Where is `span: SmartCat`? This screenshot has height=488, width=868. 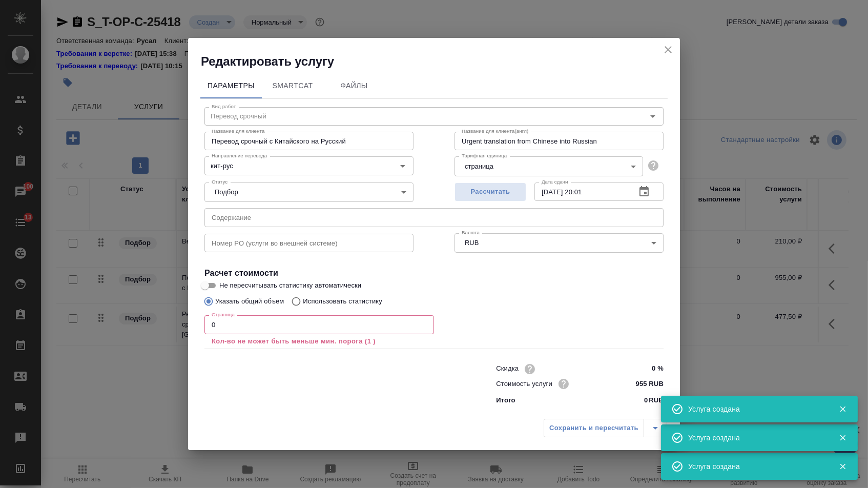 span: SmartCat is located at coordinates (293, 86).